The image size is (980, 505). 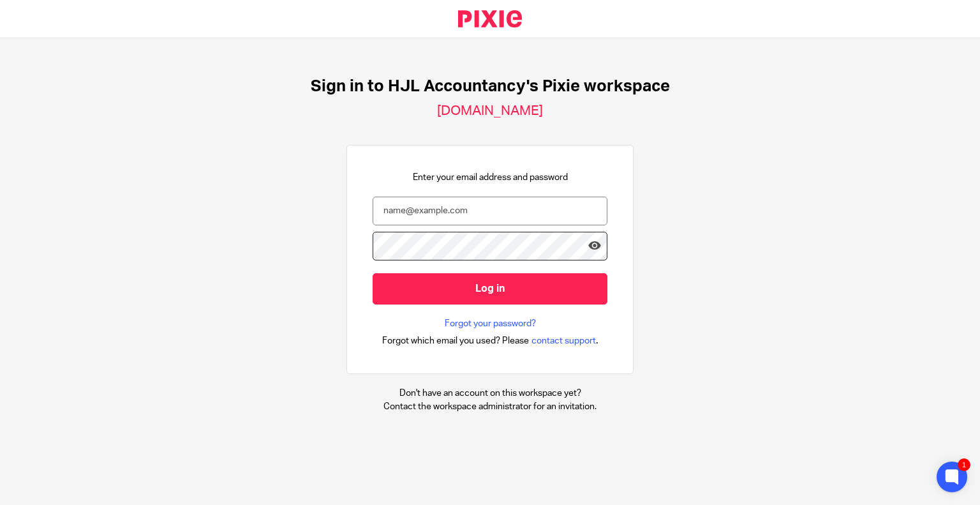 I want to click on p: Enter your email address and password, so click(x=490, y=177).